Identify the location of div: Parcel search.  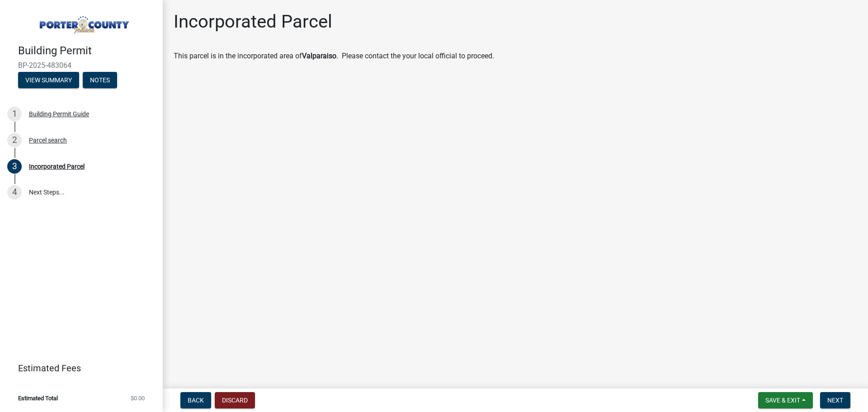
(48, 140).